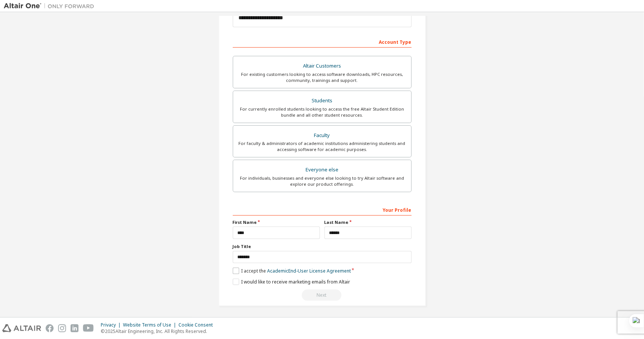 Image resolution: width=644 pixels, height=339 pixels. Describe the element at coordinates (49, 328) in the screenshot. I see `img: facebook.svg` at that location.